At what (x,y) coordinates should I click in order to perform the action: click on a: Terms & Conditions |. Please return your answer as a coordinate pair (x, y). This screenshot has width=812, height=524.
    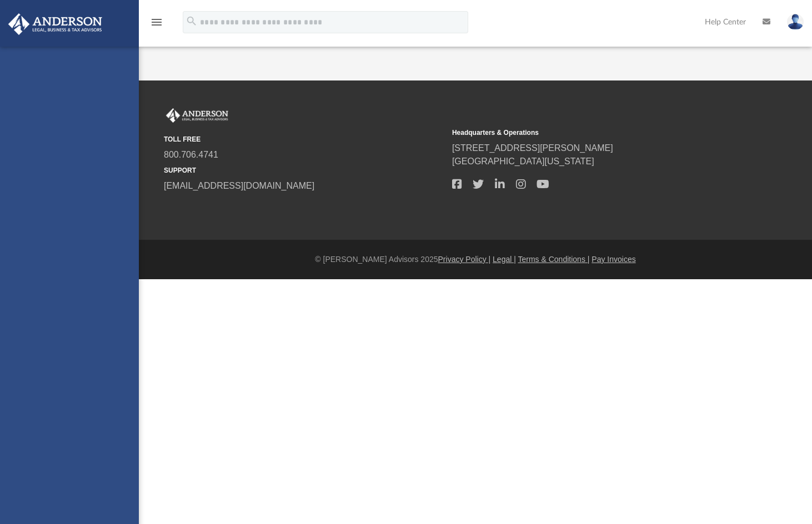
    Looking at the image, I should click on (554, 259).